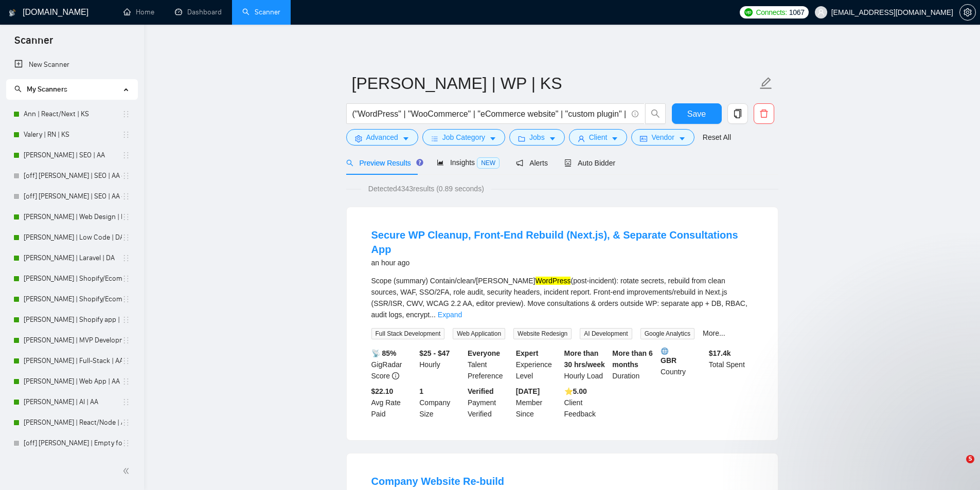  I want to click on div: Tooltip anchor, so click(420, 162).